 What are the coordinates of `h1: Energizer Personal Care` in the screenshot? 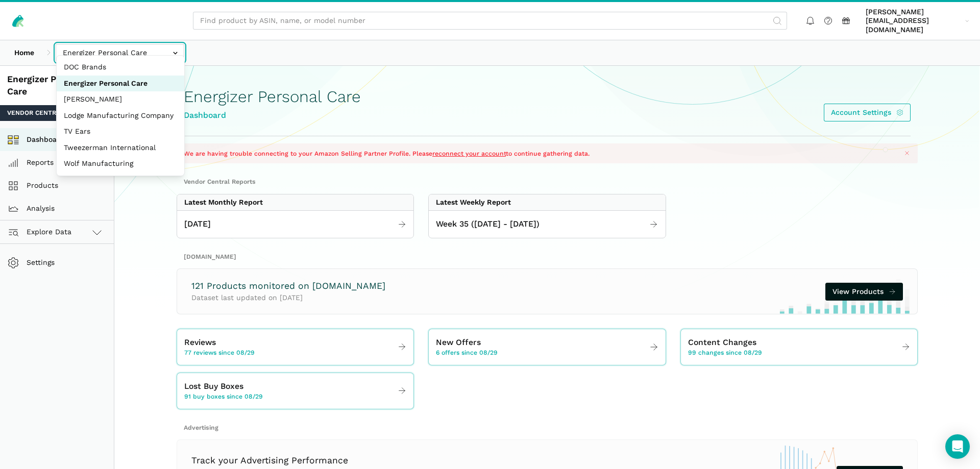 It's located at (272, 97).